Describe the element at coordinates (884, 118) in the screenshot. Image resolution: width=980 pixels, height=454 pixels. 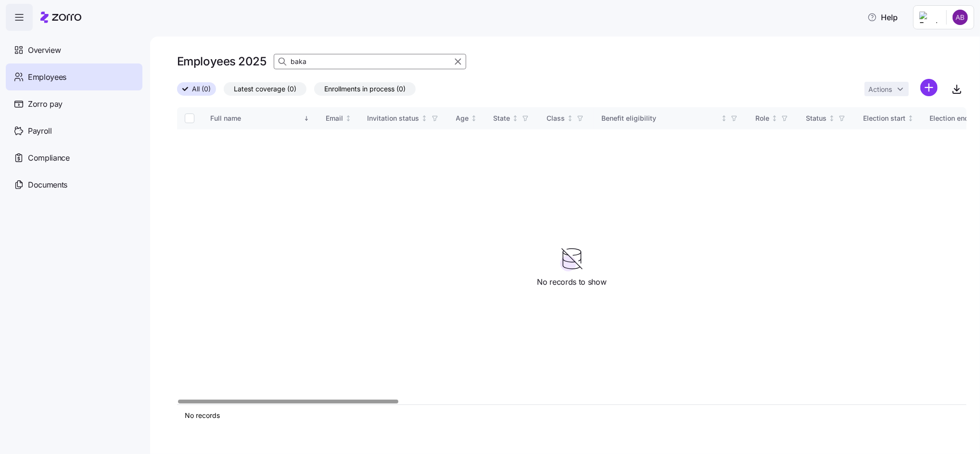
I see `div: Election start` at that location.